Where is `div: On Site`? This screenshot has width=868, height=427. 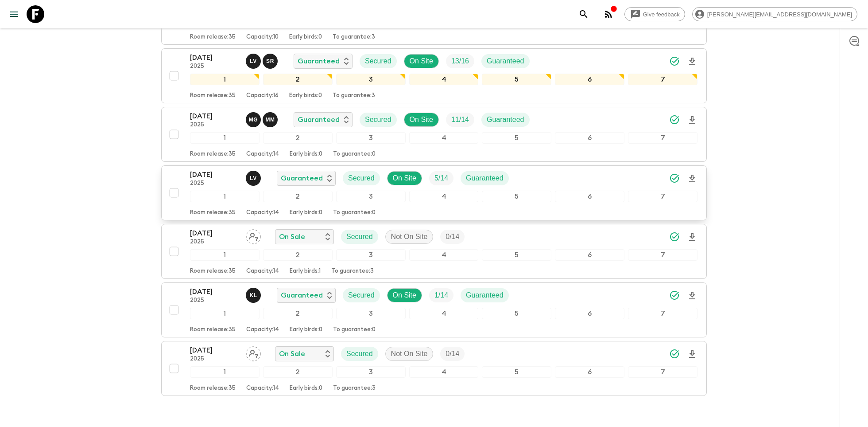
div: On Site is located at coordinates (421, 61).